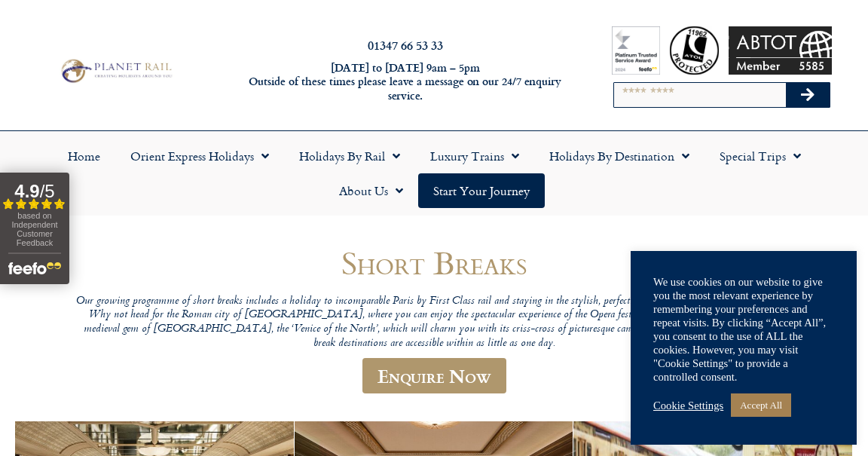  What do you see at coordinates (434, 323) in the screenshot?
I see `p: Our growing programme of short breaks includes a holiday to incomparable Paris by First Class rai...` at bounding box center [434, 323].